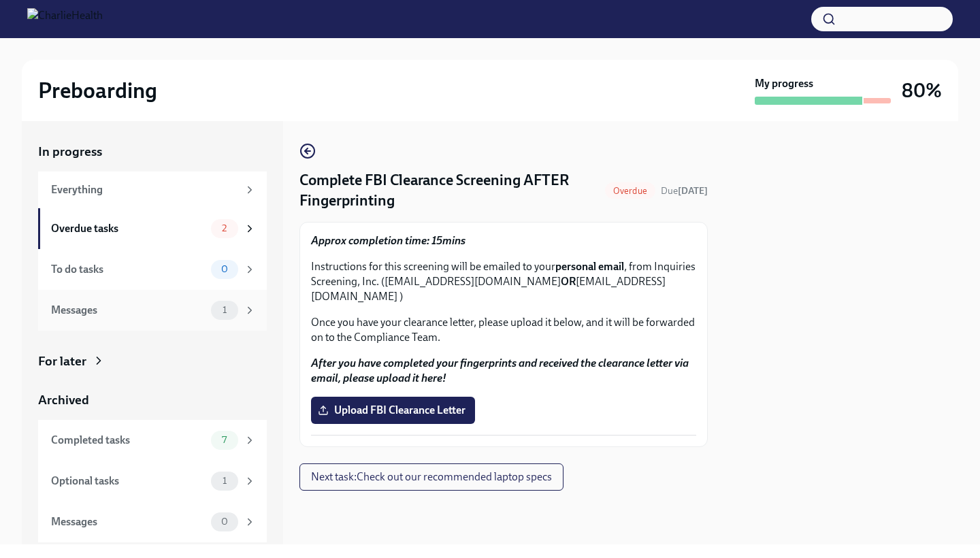 The height and width of the screenshot is (558, 980). Describe the element at coordinates (431, 477) in the screenshot. I see `span: Next task : Check out our recommended laptop specs` at that location.